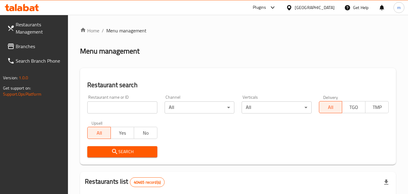  I want to click on label: Delivery, so click(331, 97).